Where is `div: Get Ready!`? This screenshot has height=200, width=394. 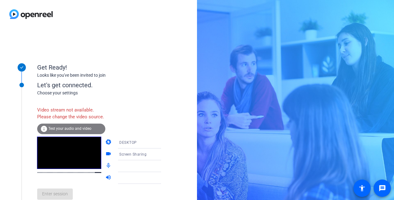
div: Get Ready! is located at coordinates (99, 67).